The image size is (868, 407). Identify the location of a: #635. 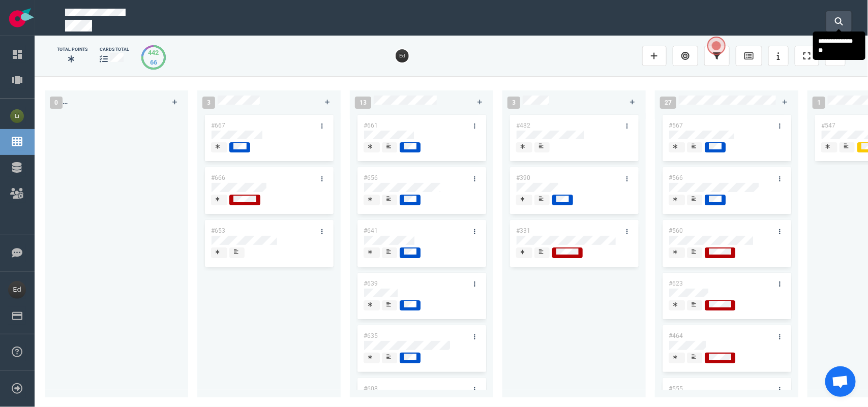
(370, 336).